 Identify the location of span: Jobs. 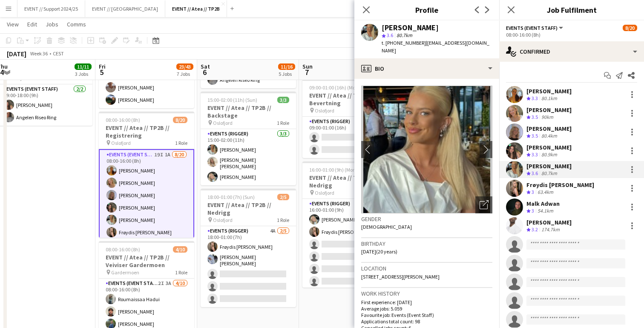
(52, 24).